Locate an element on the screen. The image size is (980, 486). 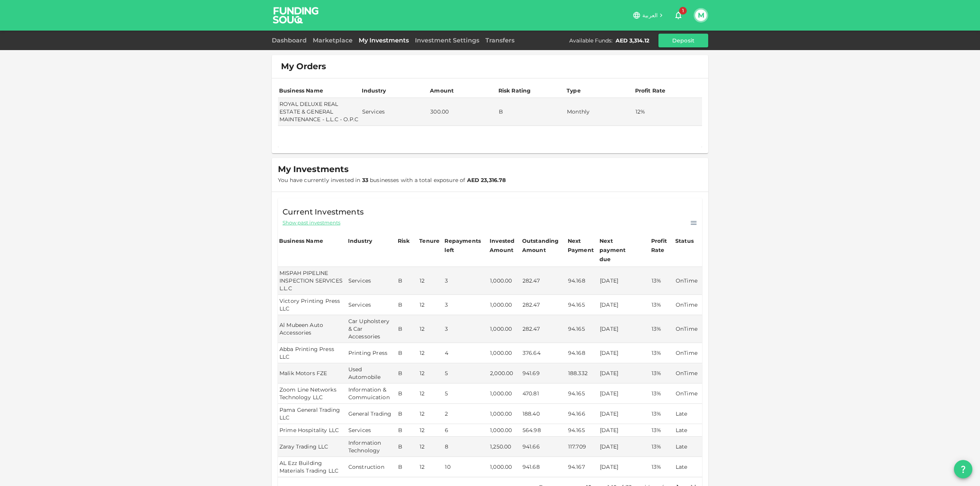
span: العربية is located at coordinates (650, 15).